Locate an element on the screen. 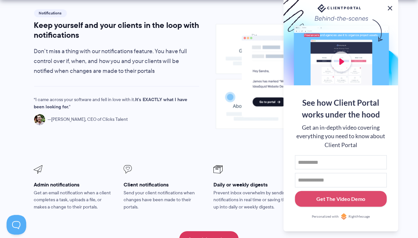 The height and width of the screenshot is (238, 418). img: Personalized with RightMessage is located at coordinates (344, 216).